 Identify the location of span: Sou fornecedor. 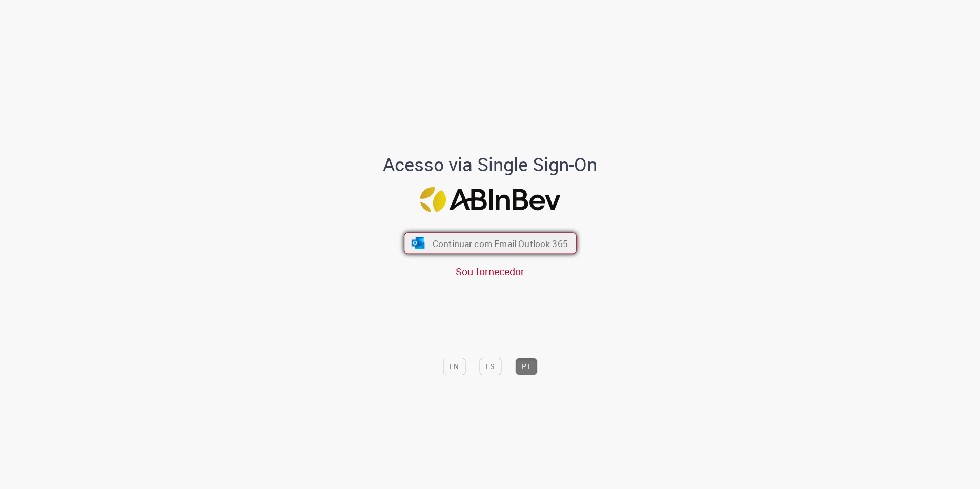
(490, 271).